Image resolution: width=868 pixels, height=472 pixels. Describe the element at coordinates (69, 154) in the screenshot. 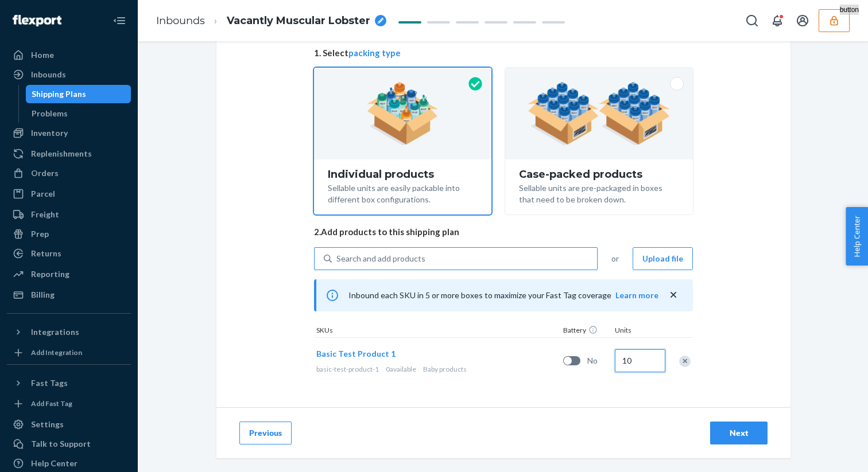

I see `a: Replenishments` at that location.